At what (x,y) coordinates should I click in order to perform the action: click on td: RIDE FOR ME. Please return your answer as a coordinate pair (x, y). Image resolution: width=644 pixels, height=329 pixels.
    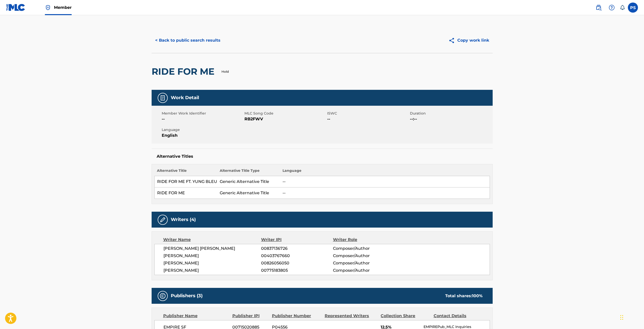
    Looking at the image, I should click on (185, 193).